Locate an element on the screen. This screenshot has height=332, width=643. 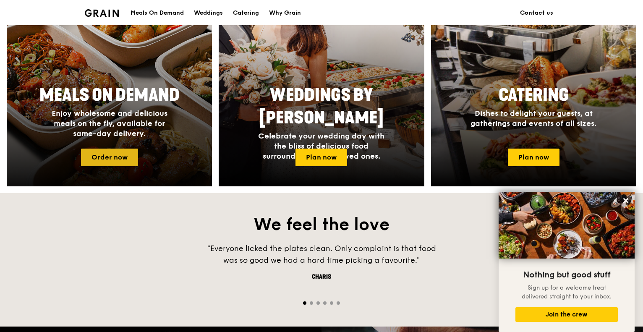
a: Contact us is located at coordinates (536, 13).